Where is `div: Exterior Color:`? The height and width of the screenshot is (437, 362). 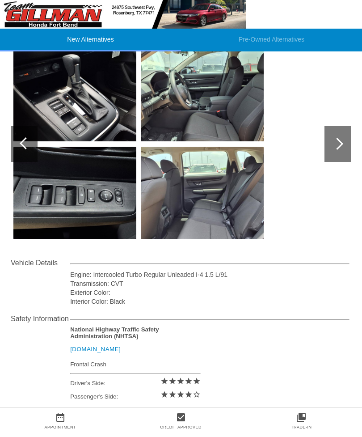
div: Exterior Color: is located at coordinates (210, 293).